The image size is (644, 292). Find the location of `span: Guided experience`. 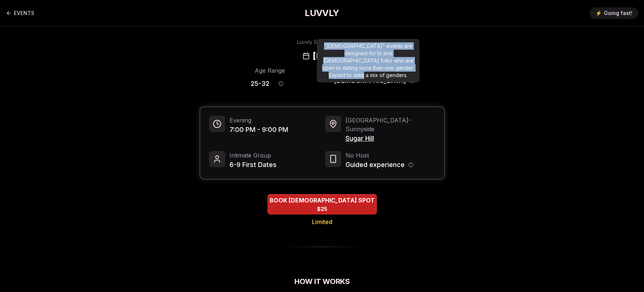

span: Guided experience is located at coordinates (375, 165).